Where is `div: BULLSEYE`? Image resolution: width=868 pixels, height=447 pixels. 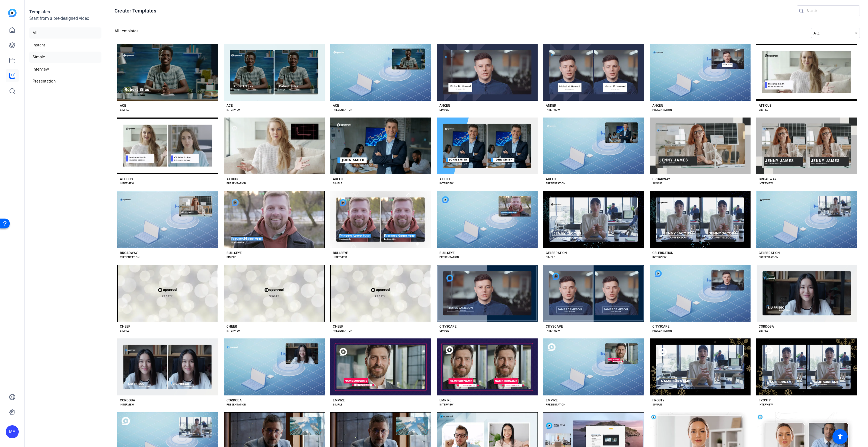
div: BULLSEYE is located at coordinates (340, 253).